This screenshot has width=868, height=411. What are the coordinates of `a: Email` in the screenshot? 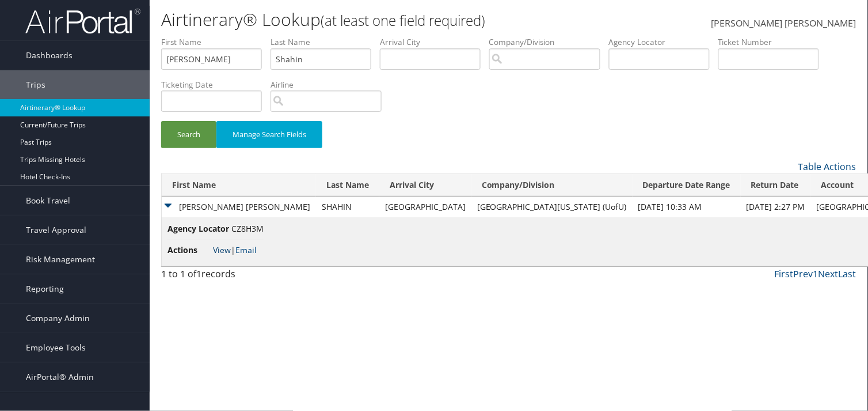 It's located at (246, 249).